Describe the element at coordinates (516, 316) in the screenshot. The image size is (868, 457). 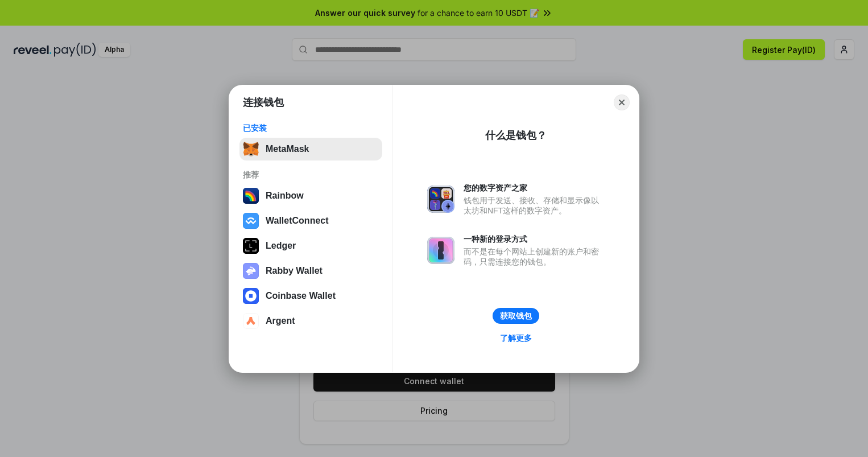
I see `div: 获取钱包` at that location.